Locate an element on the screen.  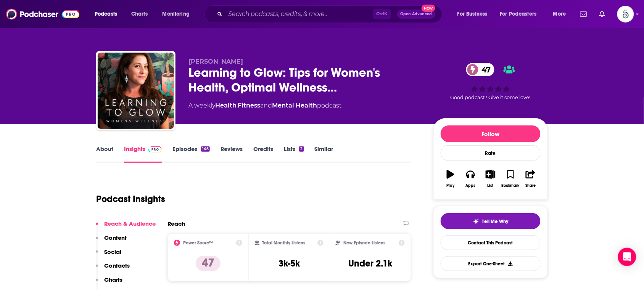
div: Bookmark is located at coordinates (510, 186).